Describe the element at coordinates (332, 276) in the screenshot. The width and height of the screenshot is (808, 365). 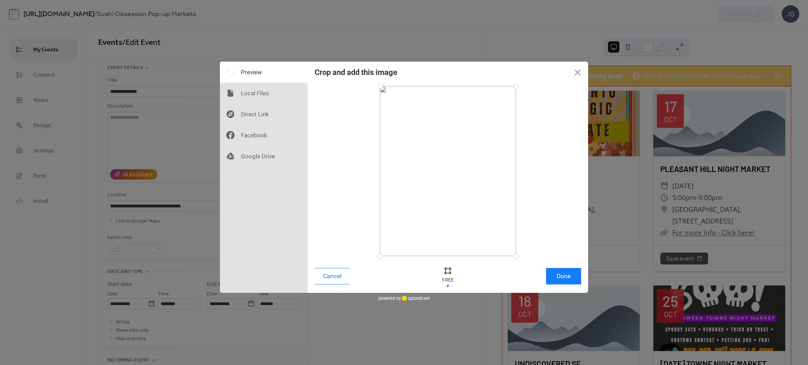
I see `button: Cancel` at that location.